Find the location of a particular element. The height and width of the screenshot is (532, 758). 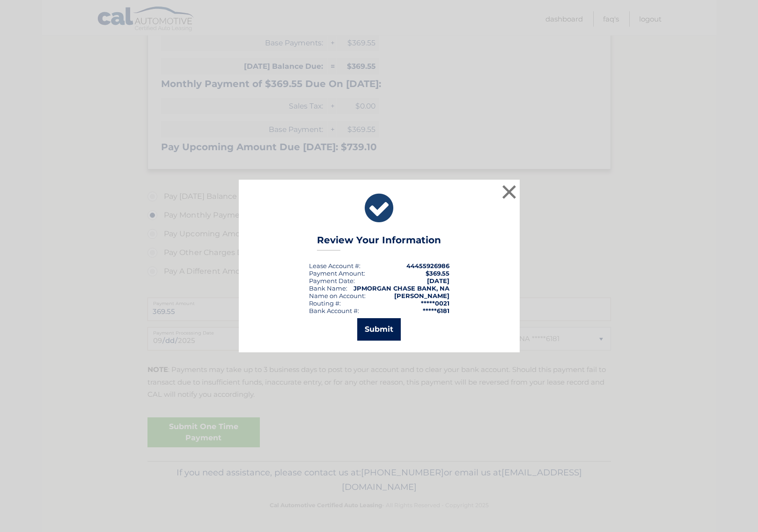

div: Name on Account: is located at coordinates (337, 296).